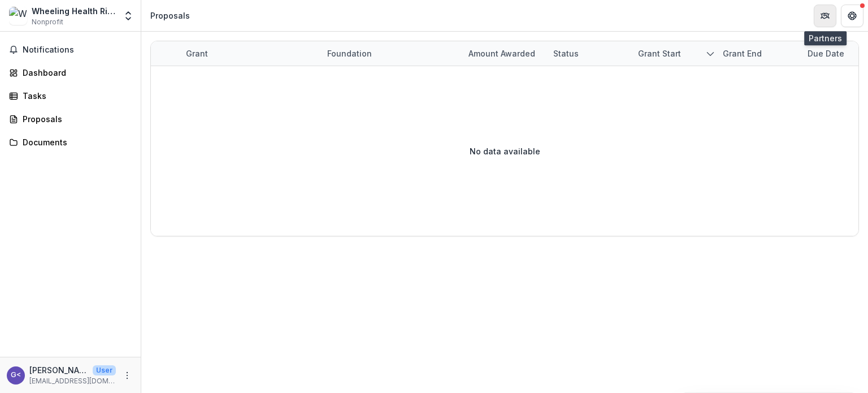 The height and width of the screenshot is (393, 868). What do you see at coordinates (710, 54) in the screenshot?
I see `svg: sorted descending` at bounding box center [710, 54].